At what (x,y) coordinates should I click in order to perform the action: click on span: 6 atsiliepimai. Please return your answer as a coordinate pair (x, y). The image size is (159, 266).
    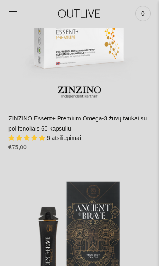
    Looking at the image, I should click on (64, 138).